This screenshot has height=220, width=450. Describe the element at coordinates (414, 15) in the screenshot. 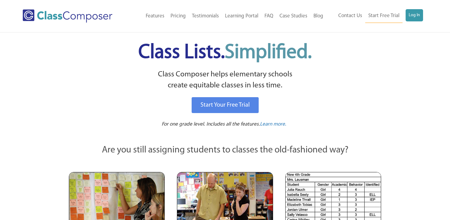

I see `a: Log In` at that location.